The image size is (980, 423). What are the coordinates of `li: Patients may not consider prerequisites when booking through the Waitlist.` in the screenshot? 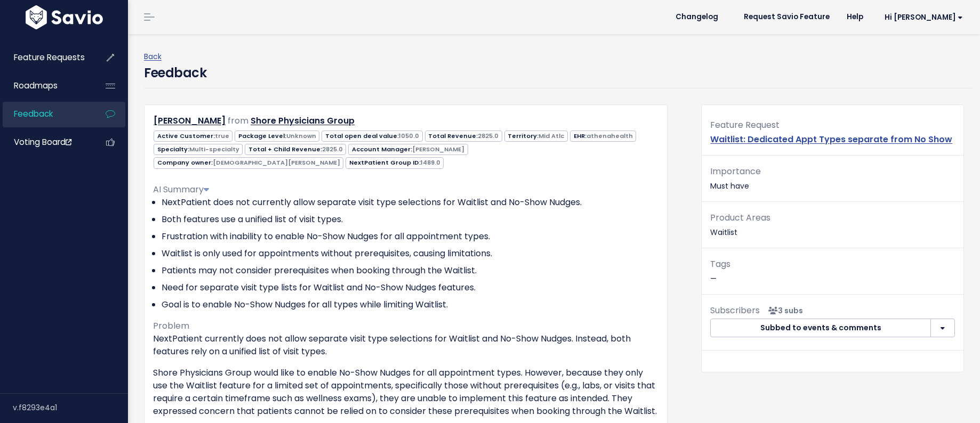 It's located at (410, 271).